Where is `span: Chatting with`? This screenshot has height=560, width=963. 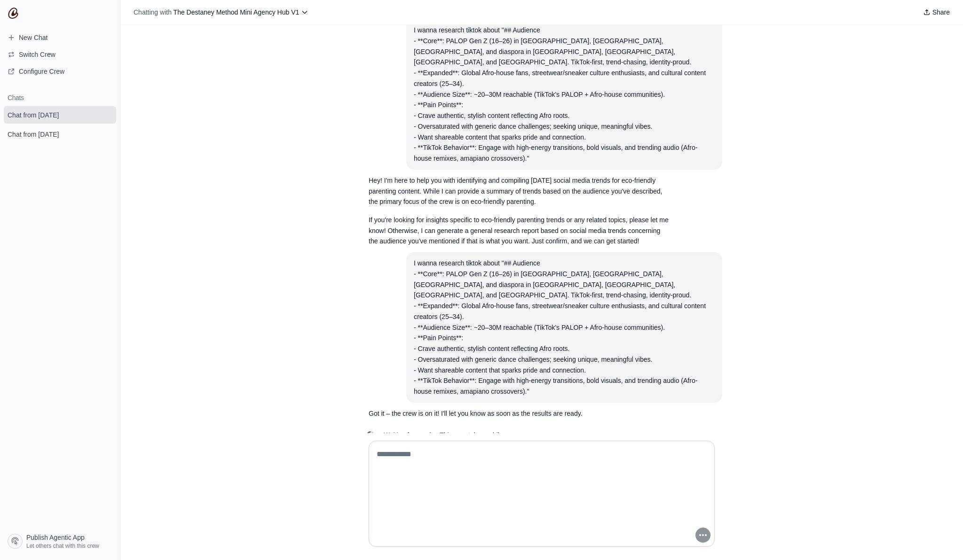
span: Chatting with is located at coordinates (153, 12).